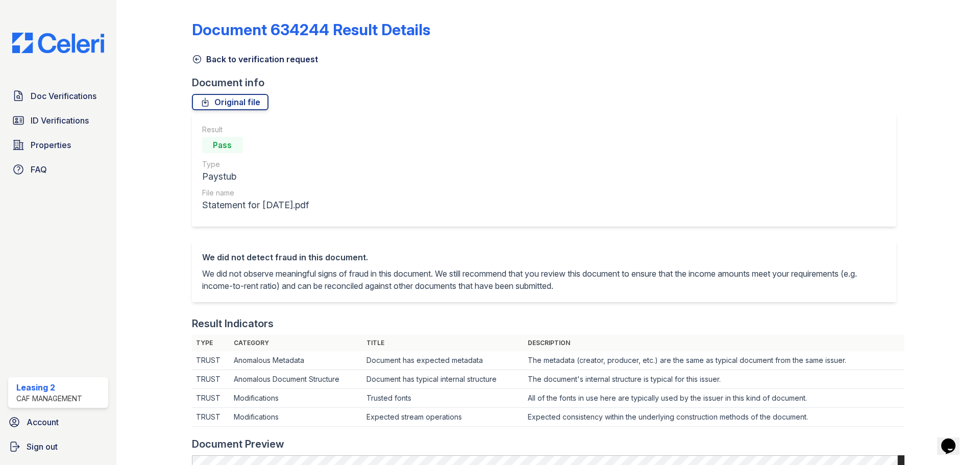 The image size is (980, 465). Describe the element at coordinates (42, 447) in the screenshot. I see `span: Sign out` at that location.